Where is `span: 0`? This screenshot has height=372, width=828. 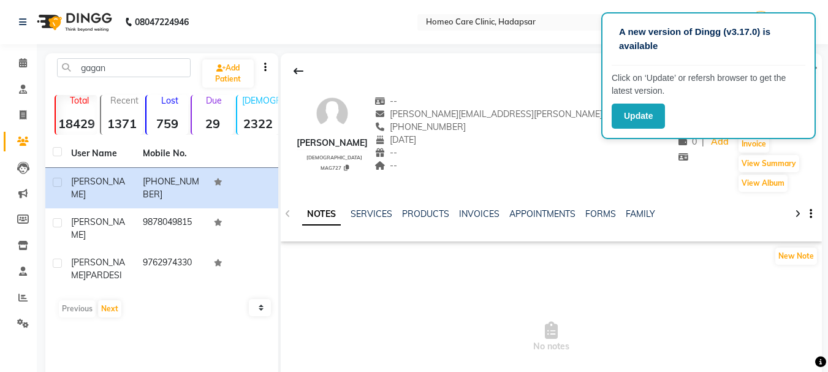 span: 0 is located at coordinates (688, 142).